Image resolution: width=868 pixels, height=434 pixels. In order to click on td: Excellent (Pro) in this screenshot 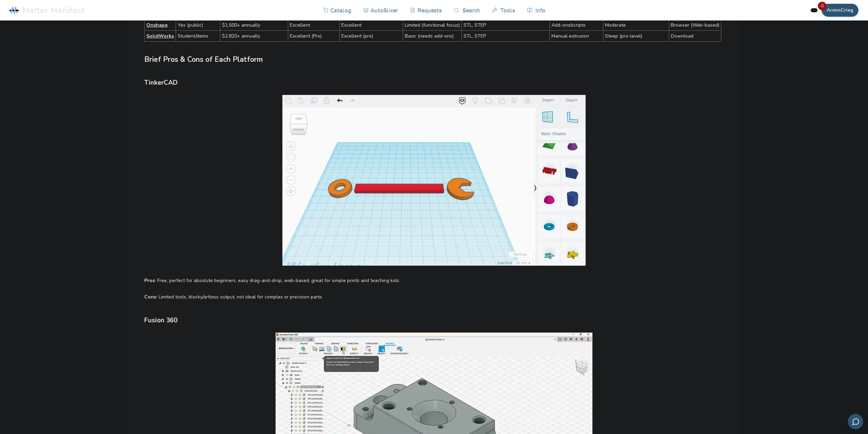, I will do `click(314, 35)`.